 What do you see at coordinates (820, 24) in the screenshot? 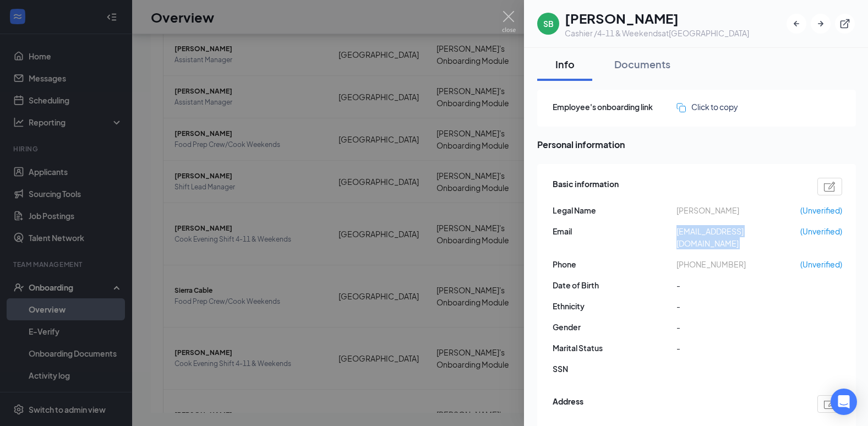
I see `button: ArrowRight` at bounding box center [820, 24].